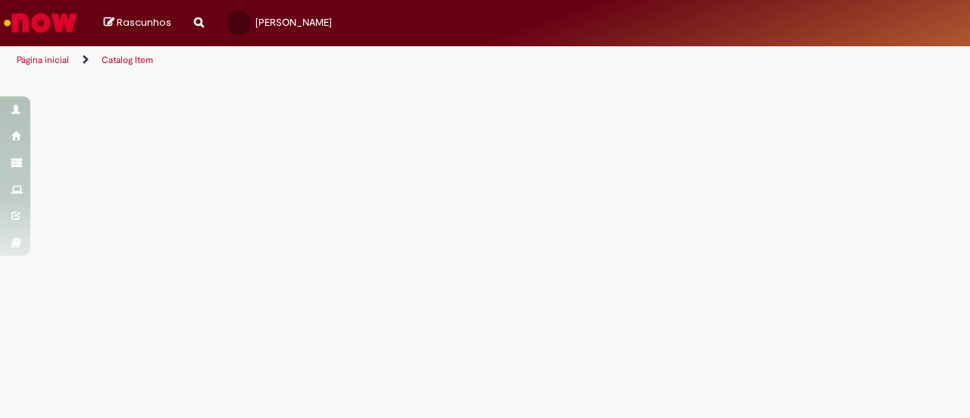 The width and height of the screenshot is (970, 418). I want to click on a: Rascunhos, so click(137, 23).